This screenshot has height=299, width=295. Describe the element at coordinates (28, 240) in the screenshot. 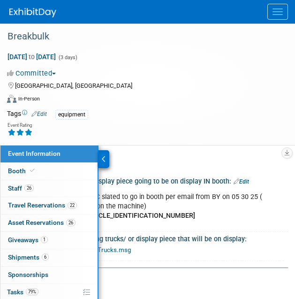

I see `span: Giveaways` at that location.